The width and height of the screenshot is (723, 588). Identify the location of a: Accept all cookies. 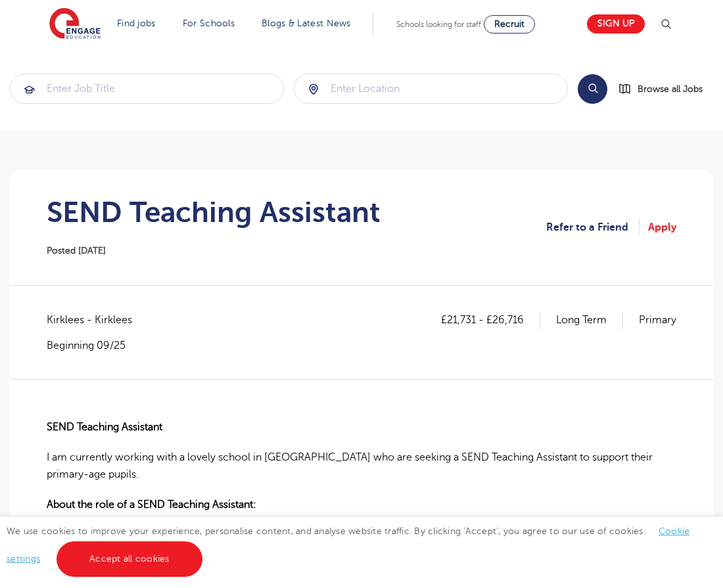
(130, 559).